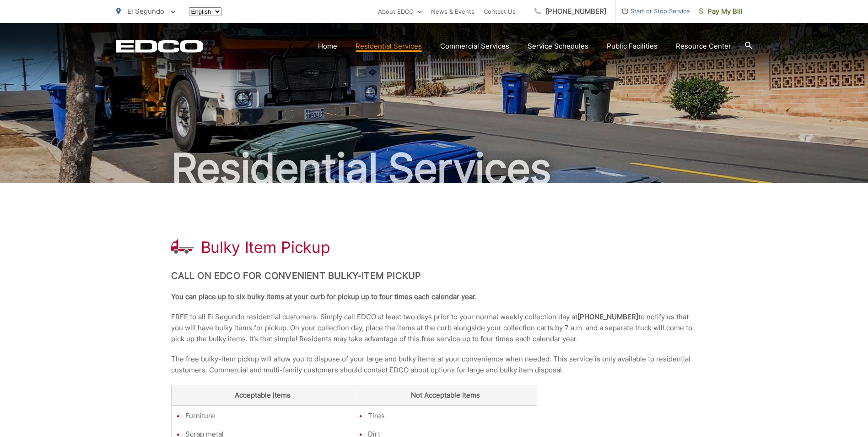 Image resolution: width=868 pixels, height=437 pixels. I want to click on a: About EDCO, so click(400, 12).